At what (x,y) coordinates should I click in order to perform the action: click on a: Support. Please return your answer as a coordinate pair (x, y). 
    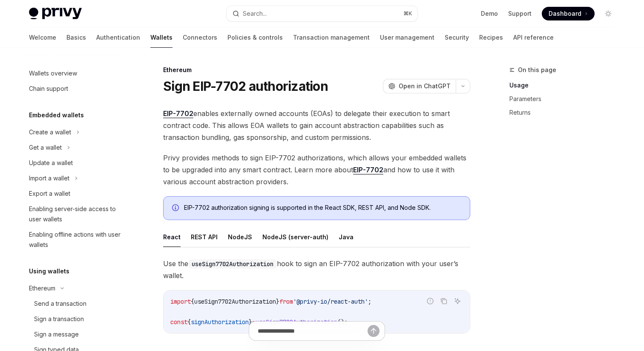
    Looking at the image, I should click on (519, 13).